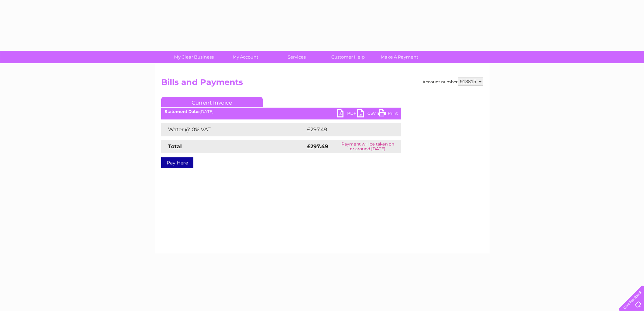 The image size is (644, 311). Describe the element at coordinates (347, 114) in the screenshot. I see `a: PDF` at that location.